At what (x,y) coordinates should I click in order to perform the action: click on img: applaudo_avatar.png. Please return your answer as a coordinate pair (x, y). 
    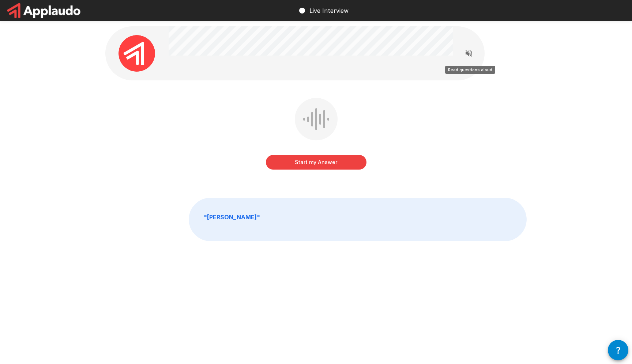
    Looking at the image, I should click on (137, 53).